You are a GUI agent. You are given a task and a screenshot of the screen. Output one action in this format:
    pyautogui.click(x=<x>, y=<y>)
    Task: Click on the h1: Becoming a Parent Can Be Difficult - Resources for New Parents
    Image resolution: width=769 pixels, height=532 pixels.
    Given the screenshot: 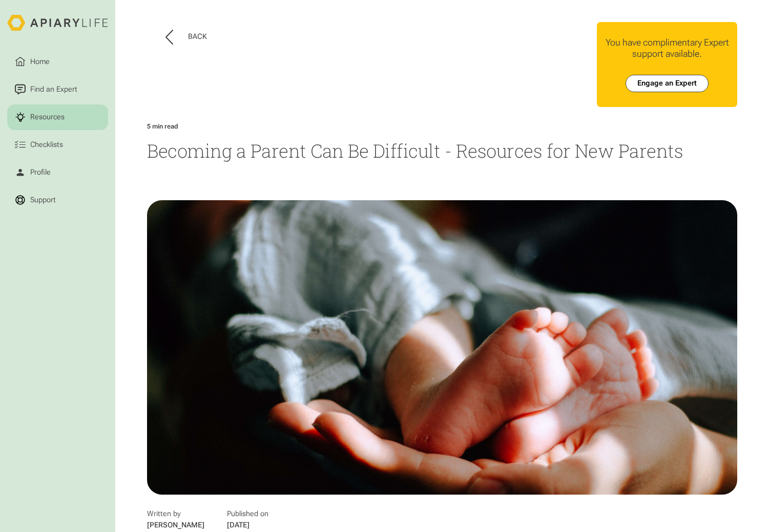 What is the action you would take?
    pyautogui.click(x=441, y=150)
    